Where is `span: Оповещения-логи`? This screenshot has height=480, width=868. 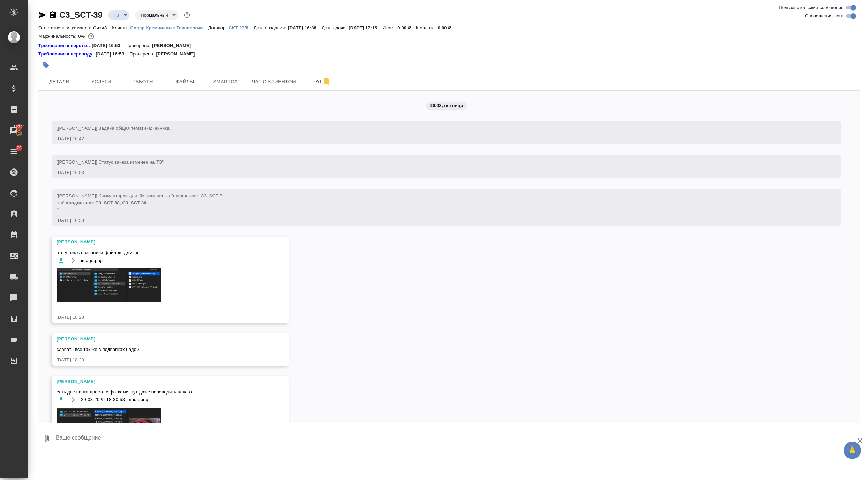
span: Оповещения-логи is located at coordinates (824, 16).